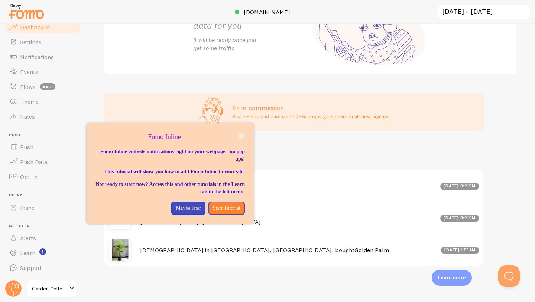 This screenshot has width=535, height=302. I want to click on div: Learn more, so click(452, 277).